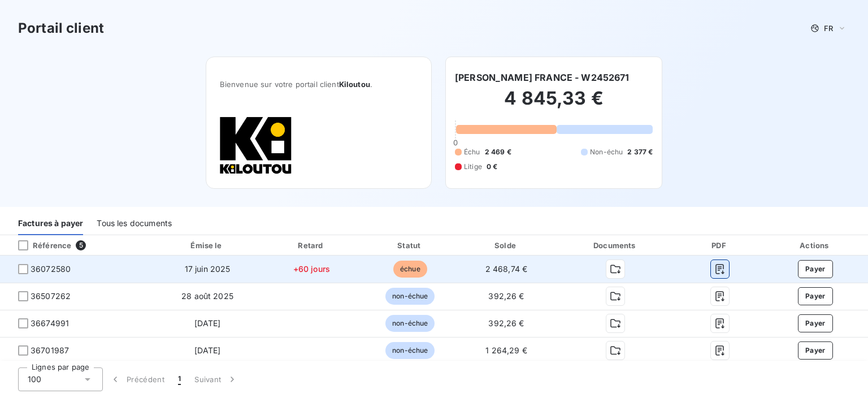 Image resolution: width=868 pixels, height=398 pixels. I want to click on span: 36674991, so click(50, 324).